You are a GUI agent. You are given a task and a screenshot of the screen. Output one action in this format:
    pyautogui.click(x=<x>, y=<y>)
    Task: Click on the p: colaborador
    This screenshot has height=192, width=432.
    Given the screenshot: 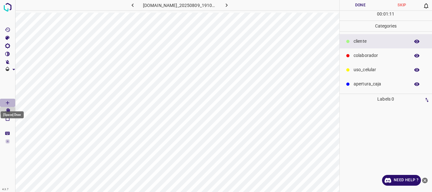 What is the action you would take?
    pyautogui.click(x=380, y=55)
    